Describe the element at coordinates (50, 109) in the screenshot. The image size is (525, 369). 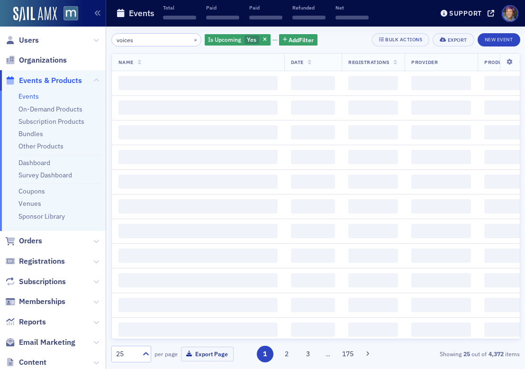
I see `a: On-Demand Products` at that location.